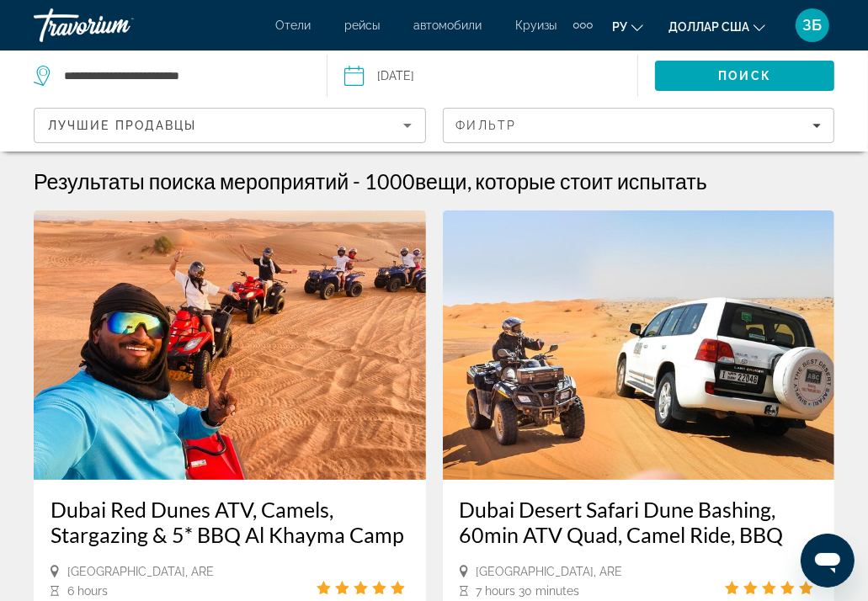  Describe the element at coordinates (639, 345) in the screenshot. I see `img: Dubai Desert Safari Dune Bashing, 60min ATV Quad, Camel Ride, BBQ` at that location.